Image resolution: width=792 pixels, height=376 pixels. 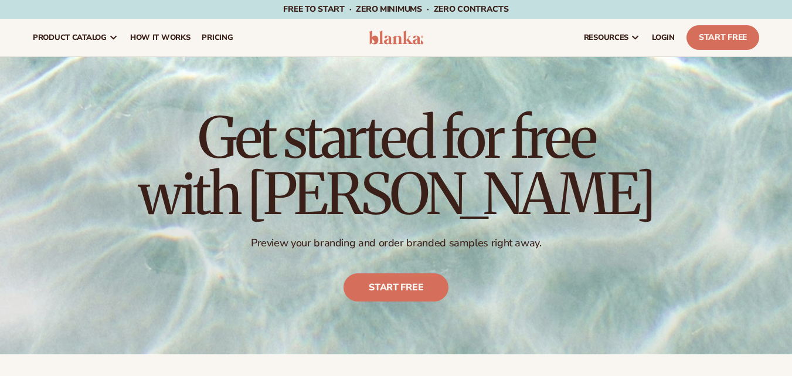 I want to click on a: resources, so click(x=612, y=38).